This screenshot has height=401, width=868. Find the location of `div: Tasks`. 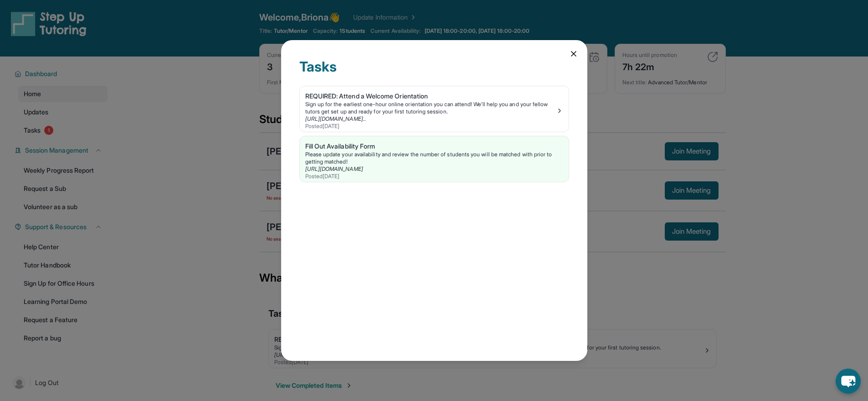

div: Tasks is located at coordinates (434, 72).